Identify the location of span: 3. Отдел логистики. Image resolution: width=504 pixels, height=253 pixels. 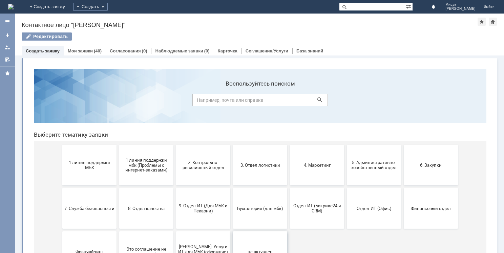
(232, 101).